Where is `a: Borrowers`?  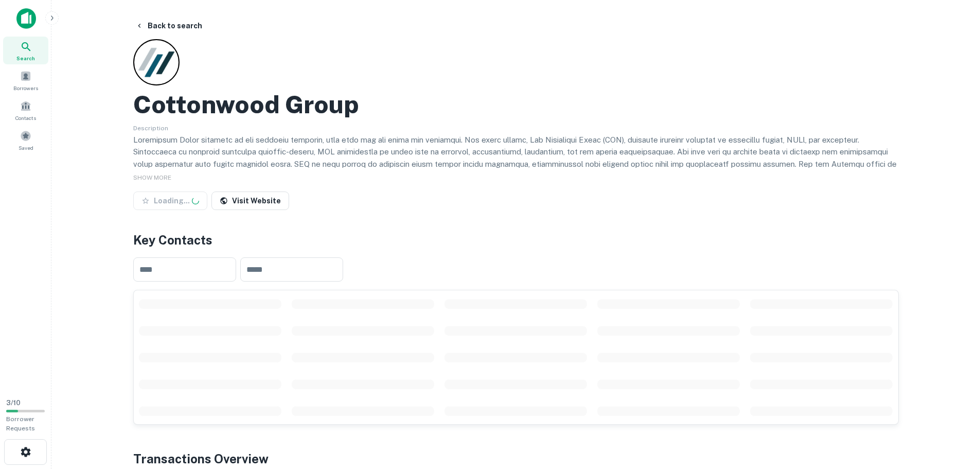
a: Borrowers is located at coordinates (25, 80).